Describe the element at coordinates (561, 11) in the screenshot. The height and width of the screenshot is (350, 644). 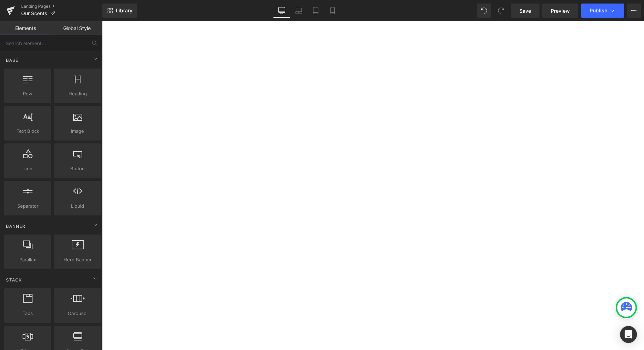
I see `a: Preview` at that location.